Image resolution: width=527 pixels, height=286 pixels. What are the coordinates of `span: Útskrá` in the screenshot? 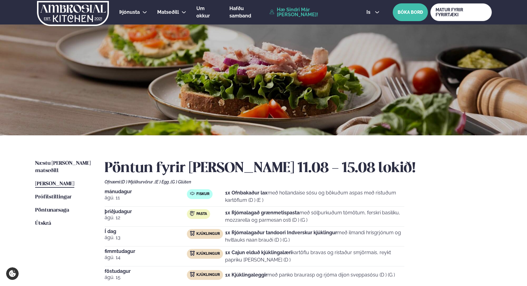 It's located at (43, 223).